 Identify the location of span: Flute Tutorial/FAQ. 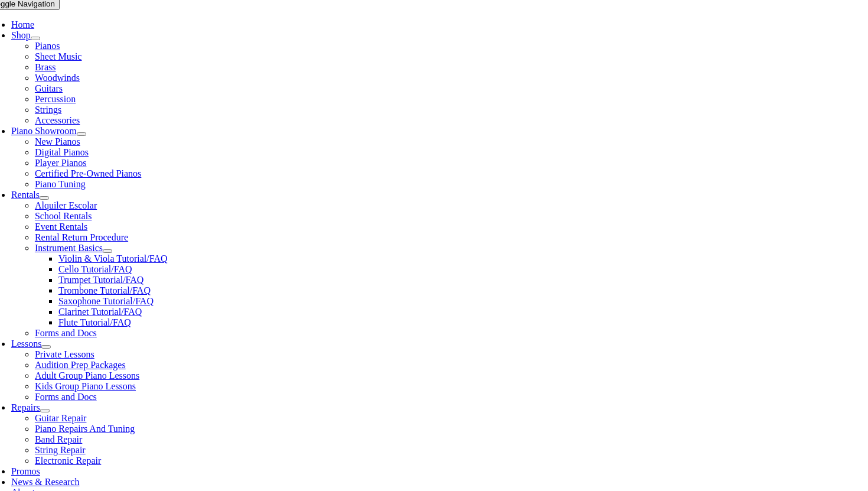
(94, 322).